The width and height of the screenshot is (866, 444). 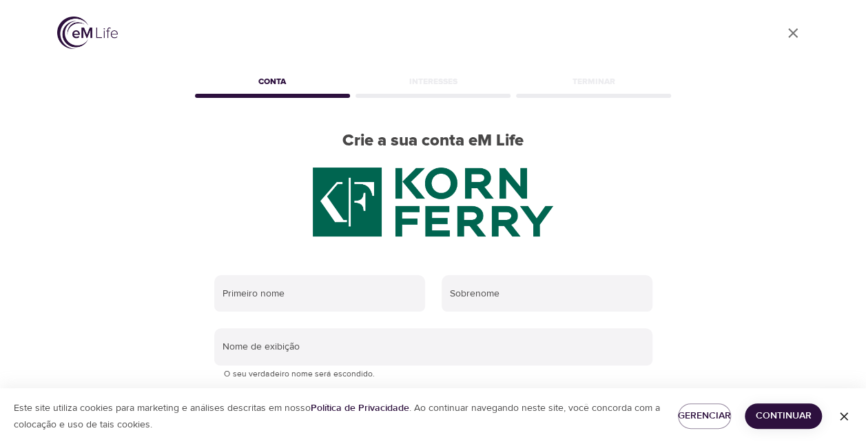 What do you see at coordinates (705, 415) in the screenshot?
I see `button: Gerenciar` at bounding box center [705, 415].